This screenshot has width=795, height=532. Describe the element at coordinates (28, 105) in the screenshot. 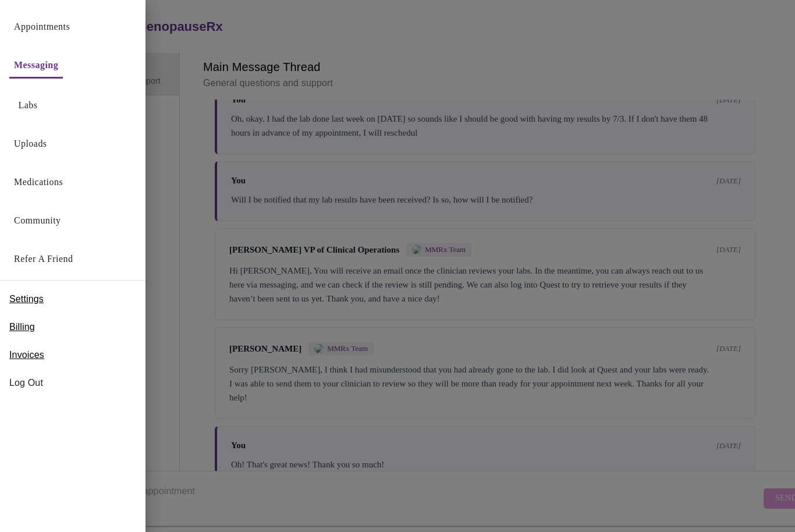

I see `a: Labs` at that location.